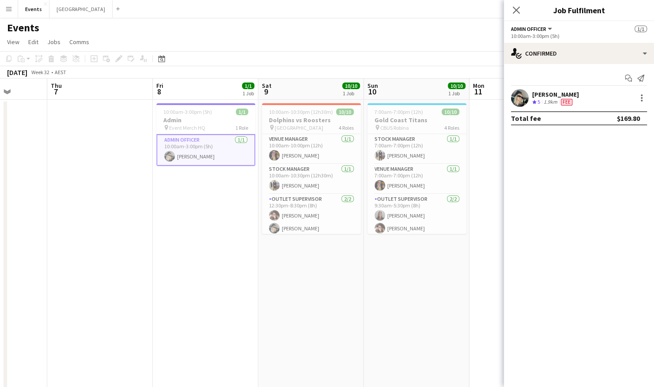 This screenshot has height=387, width=654. Describe the element at coordinates (33, 42) in the screenshot. I see `a: Edit` at that location.